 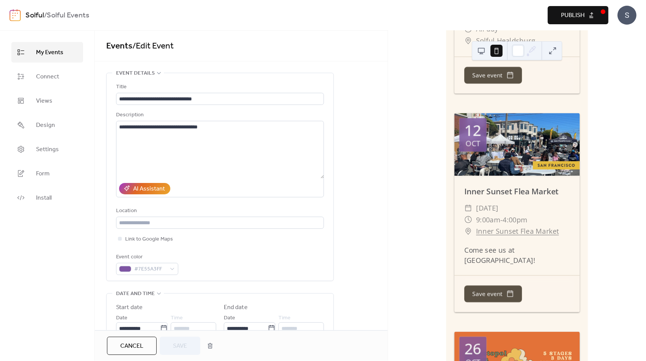 I want to click on div: Title, so click(x=219, y=87).